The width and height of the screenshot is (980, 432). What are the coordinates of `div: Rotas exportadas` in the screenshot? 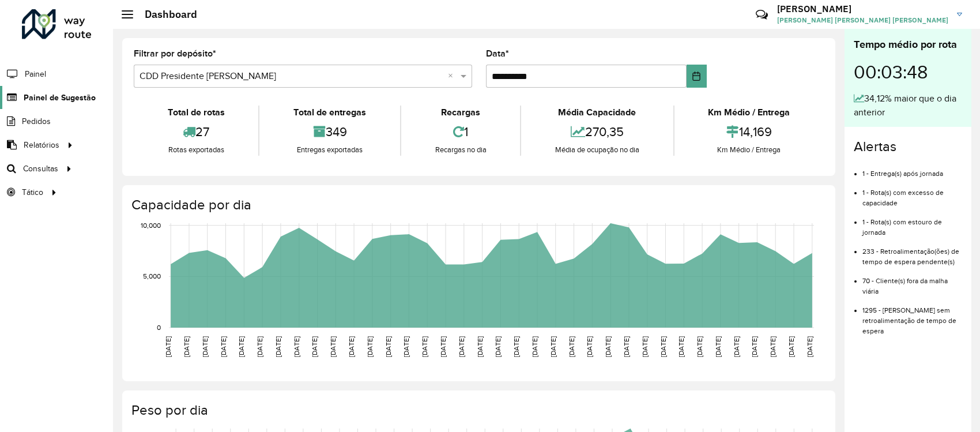 It's located at (196, 150).